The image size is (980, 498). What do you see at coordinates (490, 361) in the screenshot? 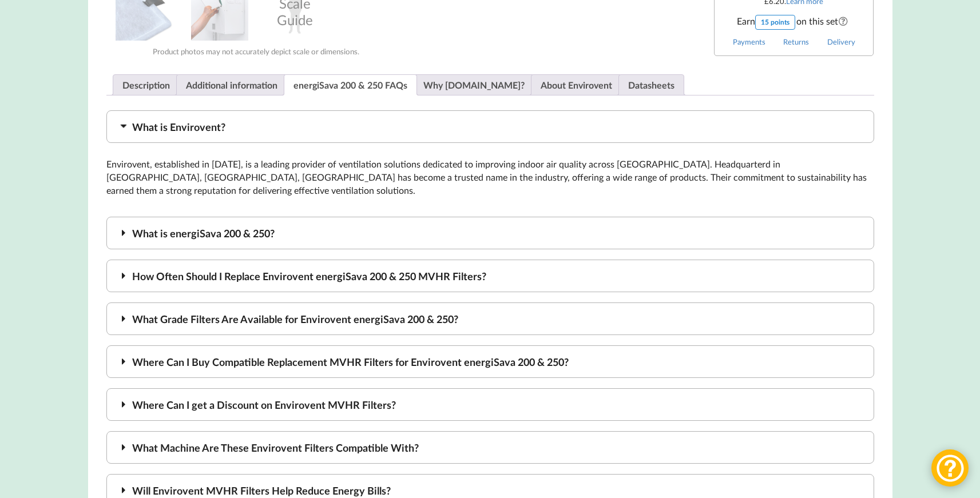
I see `div: Where Can I Buy Compatible Replacement MVHR Filters for Envirovent energiSava 200 & 250?` at bounding box center [490, 361].